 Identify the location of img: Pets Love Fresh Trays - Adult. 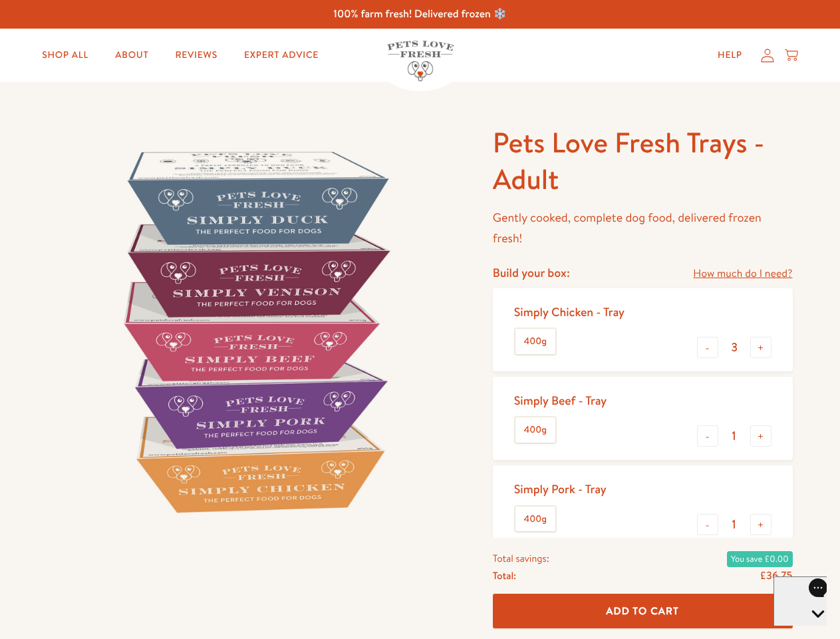
(254, 331).